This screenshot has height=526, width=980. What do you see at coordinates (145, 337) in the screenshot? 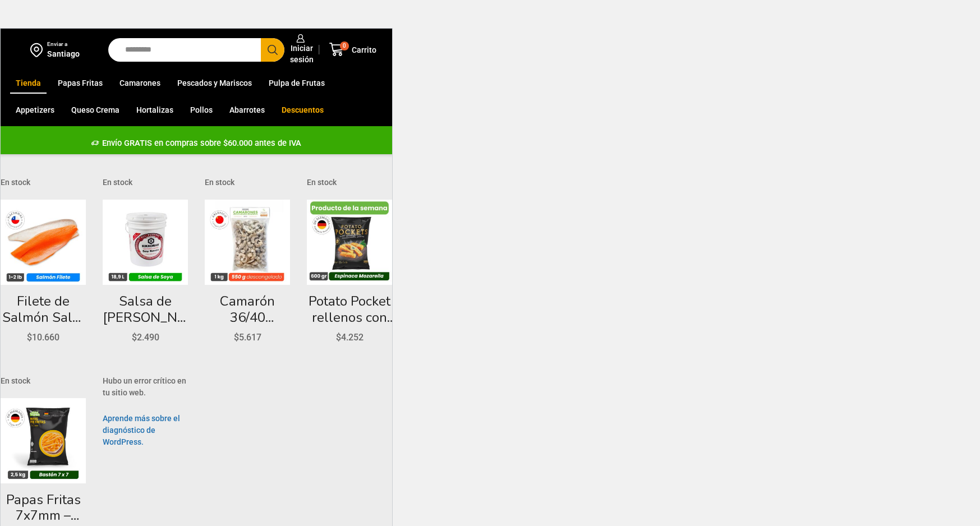
I see `bdi: 2.490` at bounding box center [145, 337].